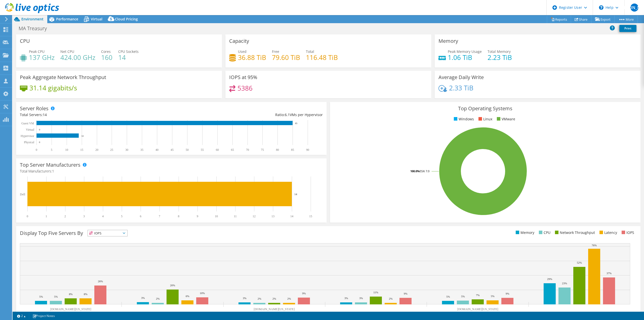  I want to click on h3: Capacity, so click(239, 41).